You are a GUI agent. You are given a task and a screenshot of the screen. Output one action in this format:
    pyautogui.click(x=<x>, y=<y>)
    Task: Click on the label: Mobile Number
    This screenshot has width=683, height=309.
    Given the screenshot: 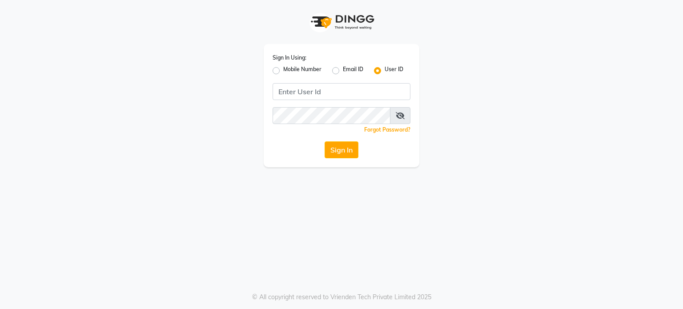 What is the action you would take?
    pyautogui.click(x=303, y=71)
    